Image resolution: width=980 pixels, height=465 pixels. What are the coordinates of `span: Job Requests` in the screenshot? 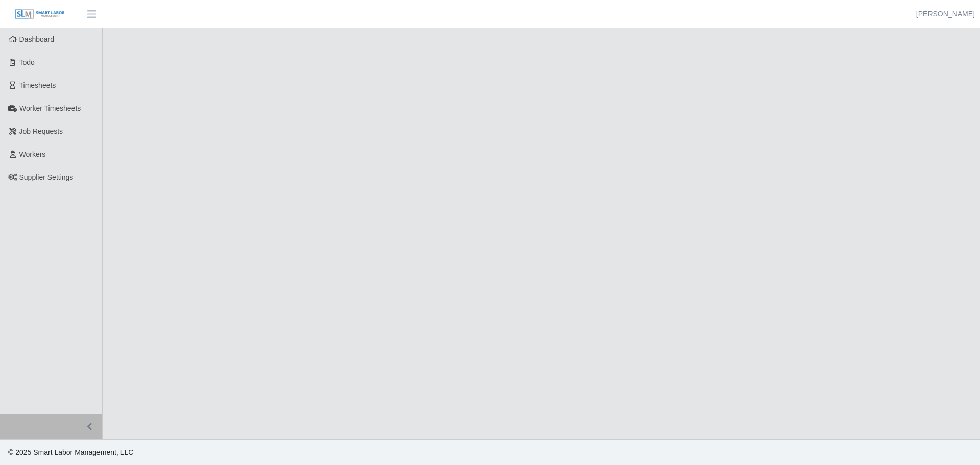 It's located at (41, 131).